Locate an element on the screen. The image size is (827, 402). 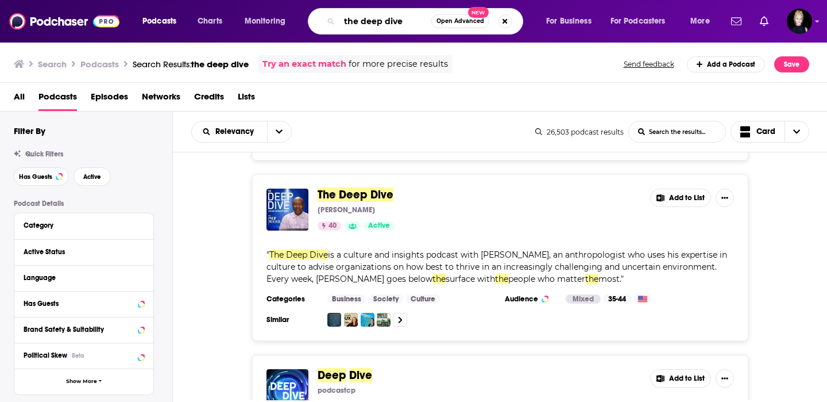
div: Mixed is located at coordinates (583, 299).